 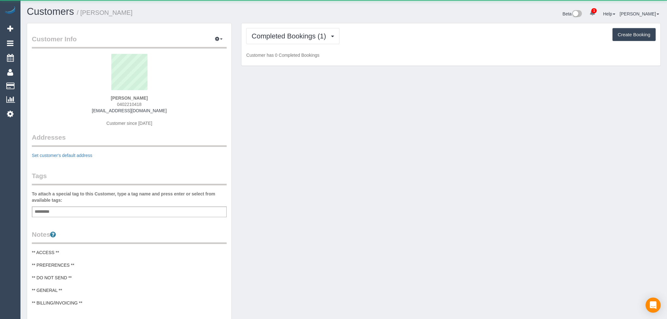 I want to click on a: Help, so click(x=609, y=14).